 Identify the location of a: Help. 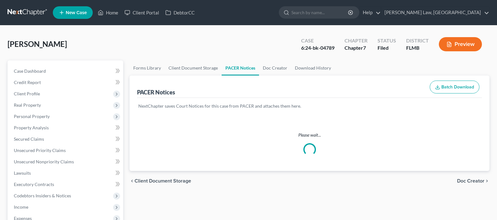
(370, 13).